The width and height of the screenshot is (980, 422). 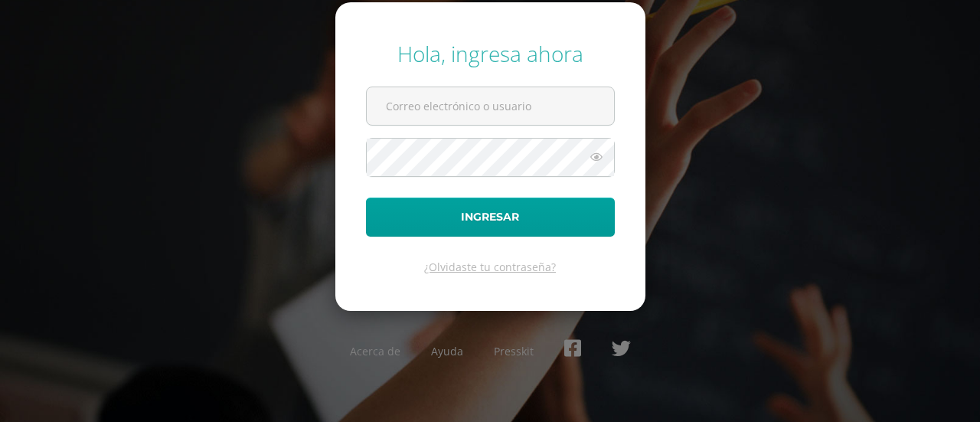 I want to click on a: ¿Olvidaste tu contraseña?, so click(x=490, y=266).